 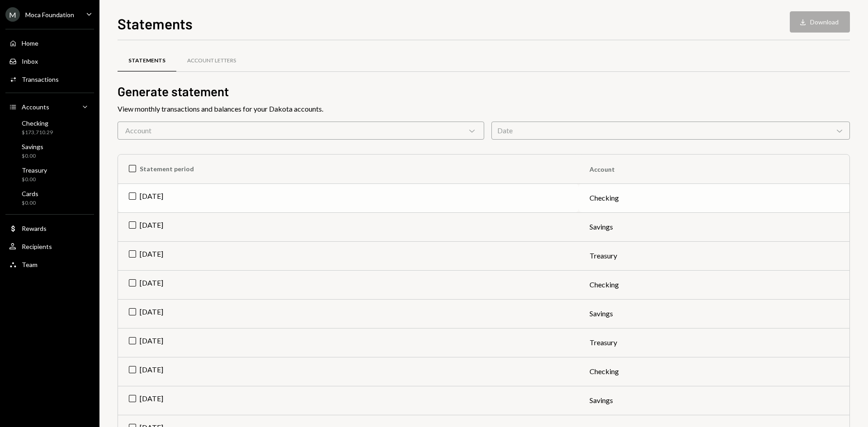 I want to click on a: Rewards, so click(x=50, y=228).